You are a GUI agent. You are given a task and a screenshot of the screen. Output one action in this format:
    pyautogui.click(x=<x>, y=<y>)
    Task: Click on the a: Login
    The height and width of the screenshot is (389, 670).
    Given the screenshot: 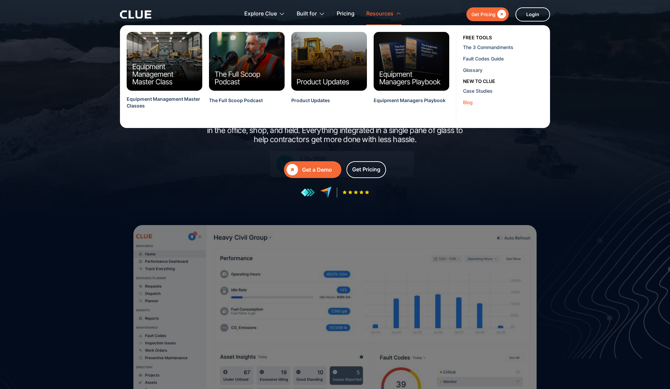 What is the action you would take?
    pyautogui.click(x=533, y=14)
    